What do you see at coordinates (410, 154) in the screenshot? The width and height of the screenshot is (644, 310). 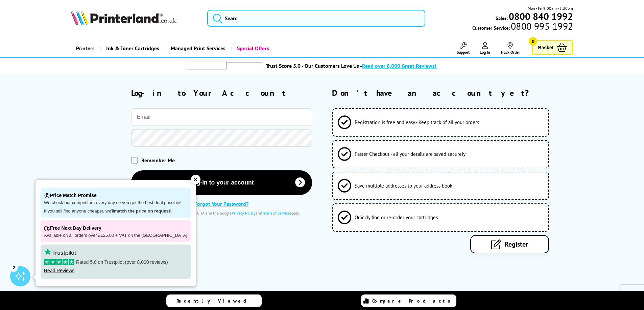 I see `span: Faster Checkout - all your details are saved securely` at bounding box center [410, 154].